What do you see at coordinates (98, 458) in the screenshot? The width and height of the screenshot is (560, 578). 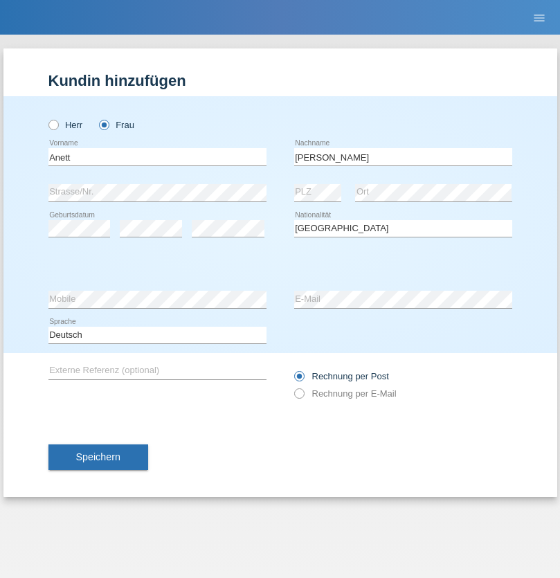 I see `button: Speichern` at bounding box center [98, 458].